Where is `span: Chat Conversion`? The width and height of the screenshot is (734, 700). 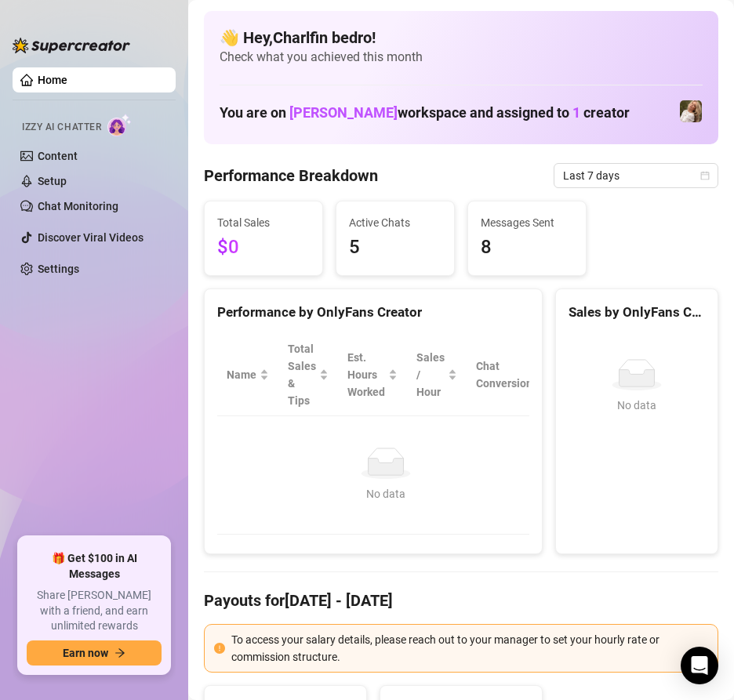
span: Chat Conversion is located at coordinates (504, 374).